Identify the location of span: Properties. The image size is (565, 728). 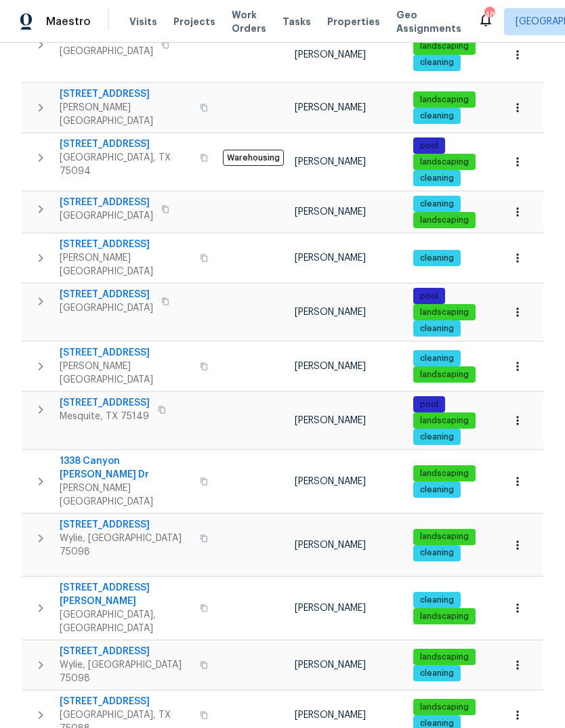
(354, 22).